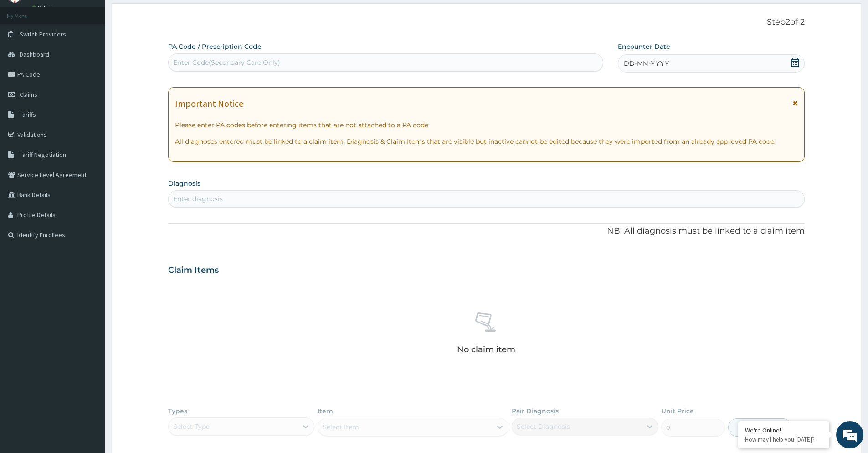 This screenshot has height=453, width=868. I want to click on p: No claim item, so click(486, 349).